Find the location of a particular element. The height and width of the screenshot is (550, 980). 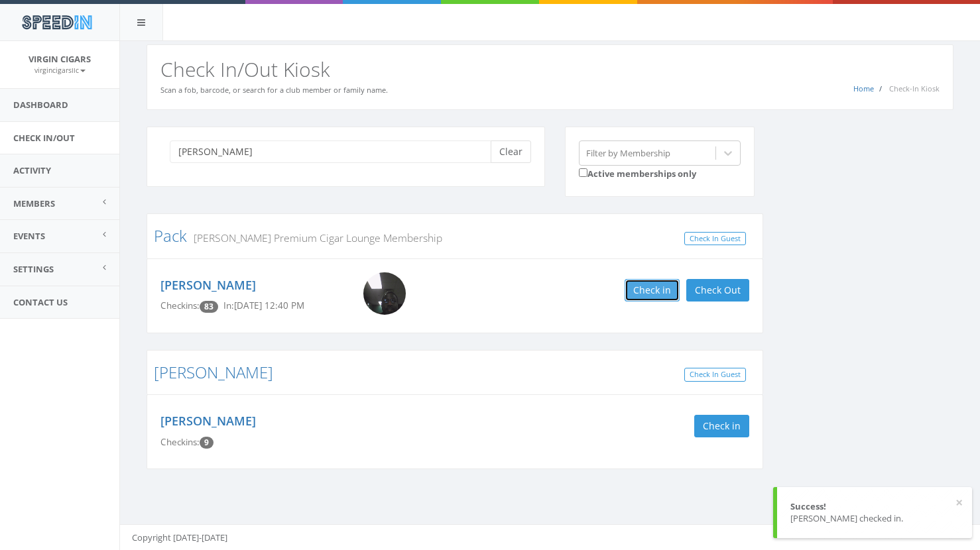

input: Search a name to check in is located at coordinates (335, 152).